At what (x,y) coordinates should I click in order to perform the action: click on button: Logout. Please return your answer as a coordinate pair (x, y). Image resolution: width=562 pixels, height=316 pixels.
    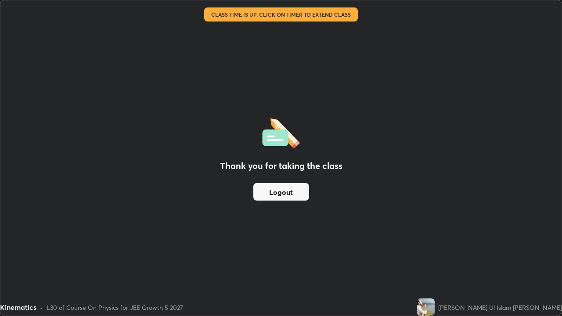
    Looking at the image, I should click on (281, 192).